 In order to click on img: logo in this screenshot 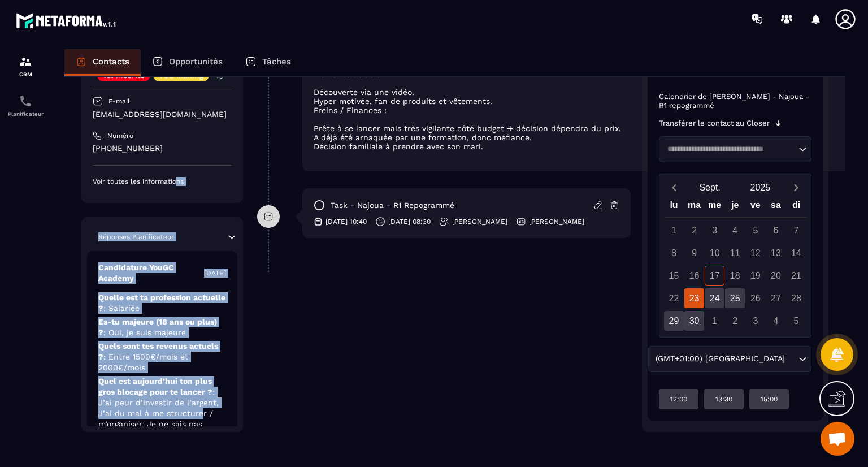, I will do `click(66, 21)`.